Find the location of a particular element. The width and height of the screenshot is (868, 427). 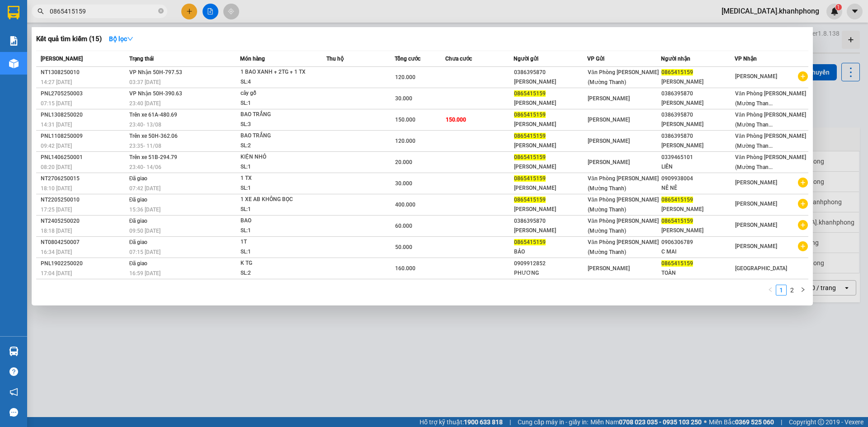

span: message is located at coordinates (13, 412).